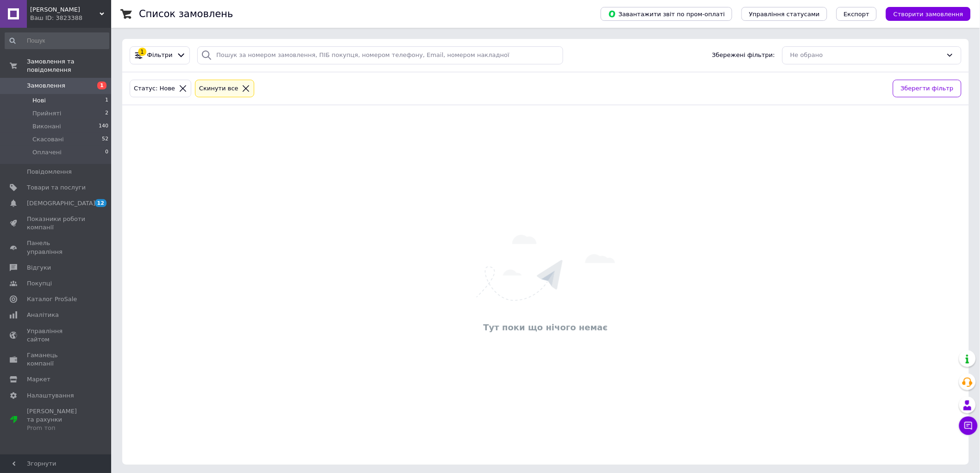 The height and width of the screenshot is (473, 980). Describe the element at coordinates (39, 101) in the screenshot. I see `span: Нові` at that location.